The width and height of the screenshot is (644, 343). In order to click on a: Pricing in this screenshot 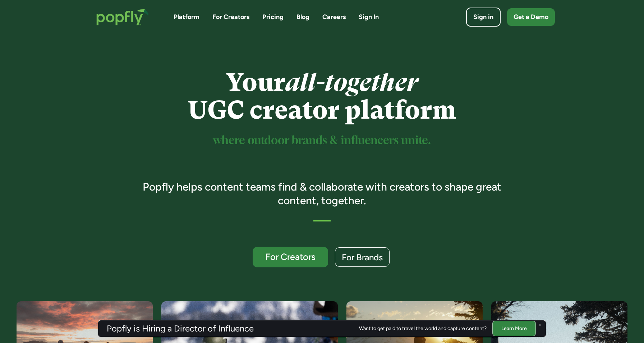, I will do `click(273, 17)`.